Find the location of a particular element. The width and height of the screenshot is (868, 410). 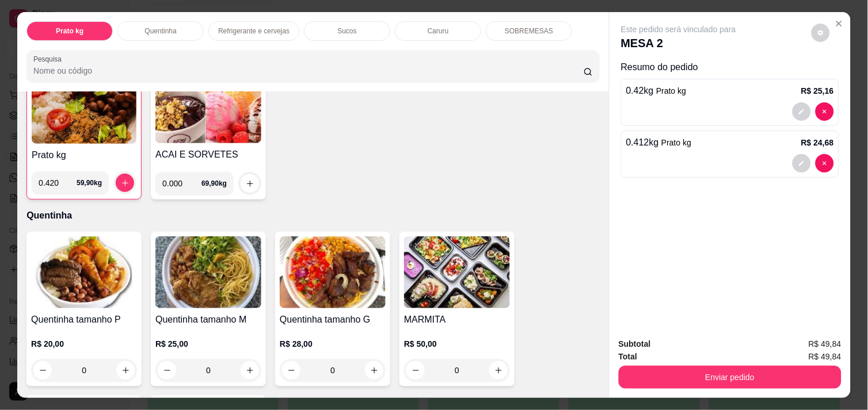

p: R$ 25,00 is located at coordinates (208, 344).